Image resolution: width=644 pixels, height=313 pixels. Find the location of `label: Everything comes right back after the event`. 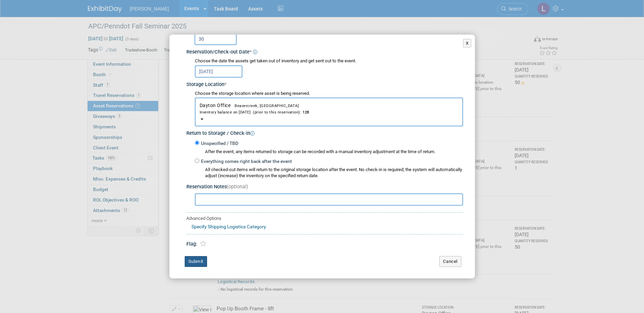

label: Everything comes right back after the event is located at coordinates (245, 162).